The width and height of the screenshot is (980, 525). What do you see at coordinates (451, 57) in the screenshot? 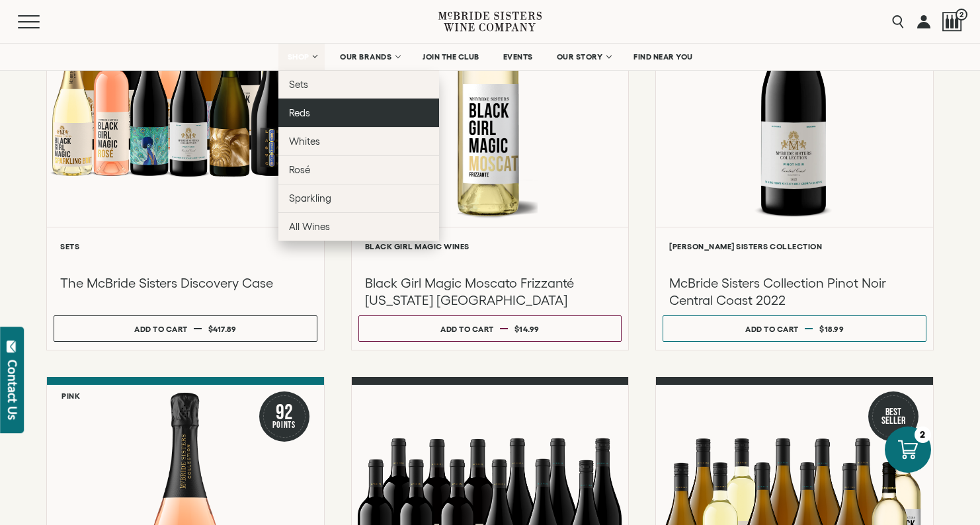
I see `a: JOIN THE CLUB` at bounding box center [451, 57].